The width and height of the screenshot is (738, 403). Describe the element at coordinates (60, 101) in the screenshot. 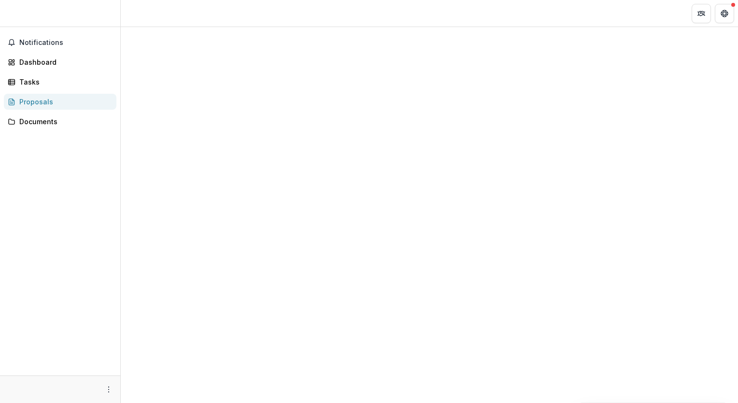

I see `a: Proposals` at that location.